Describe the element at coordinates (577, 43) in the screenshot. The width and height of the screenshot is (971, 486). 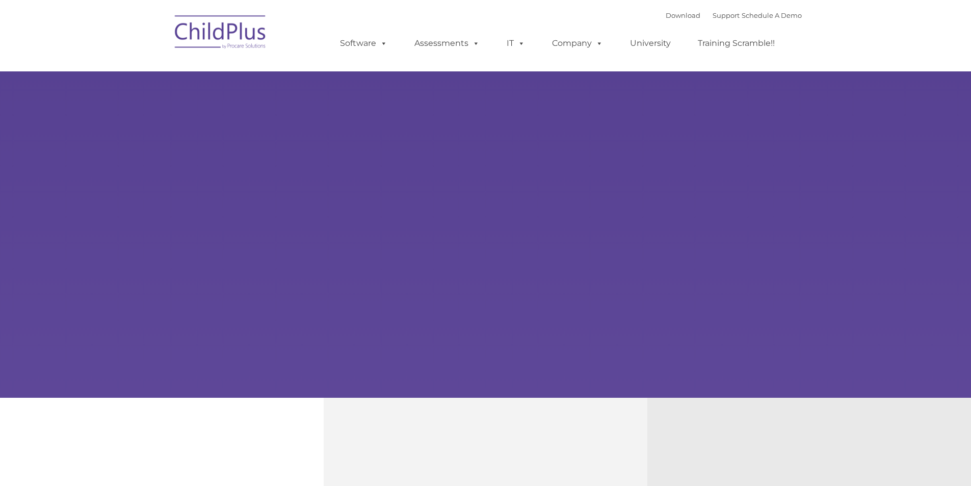
I see `a: Company` at that location.